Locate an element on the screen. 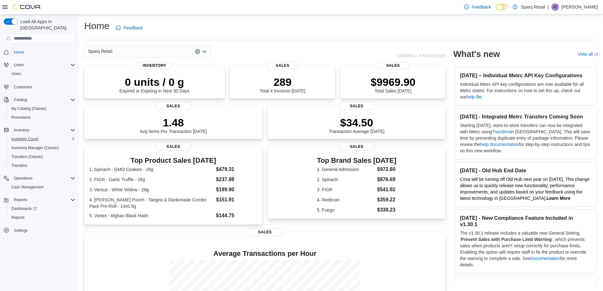 This screenshot has height=291, width=603. input: Dark Mode is located at coordinates (502, 7).